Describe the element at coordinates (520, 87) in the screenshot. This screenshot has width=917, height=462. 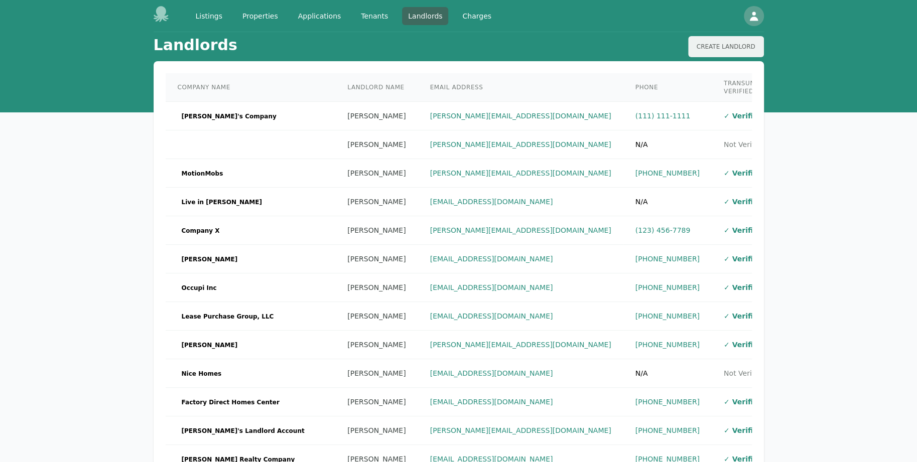
I see `th: Email Address` at that location.